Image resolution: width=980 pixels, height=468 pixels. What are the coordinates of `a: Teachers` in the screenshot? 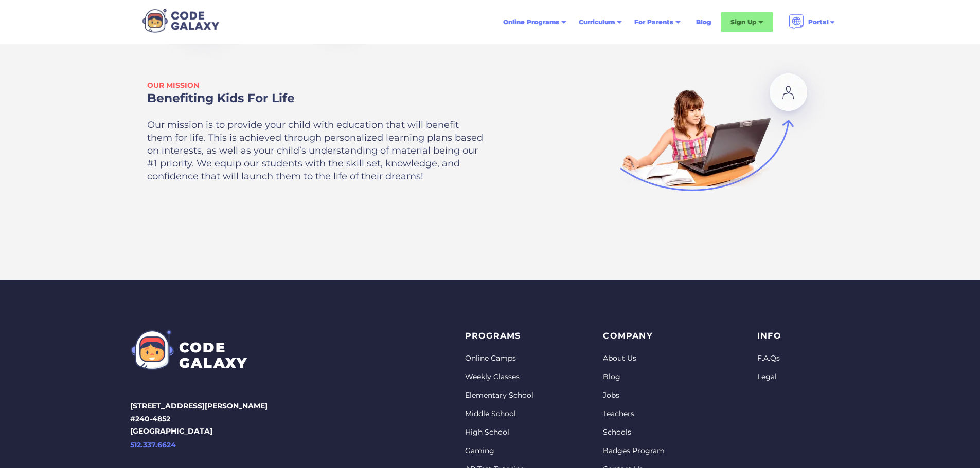 It's located at (645, 414).